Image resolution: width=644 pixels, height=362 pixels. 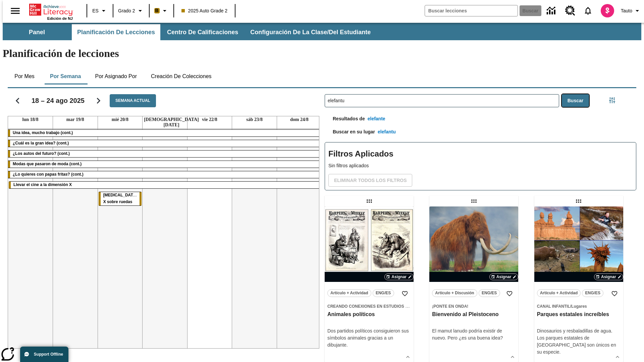 What do you see at coordinates (579, 306) in the screenshot?
I see `span: Tema: Canal Infantil/Lugares` at bounding box center [579, 306].